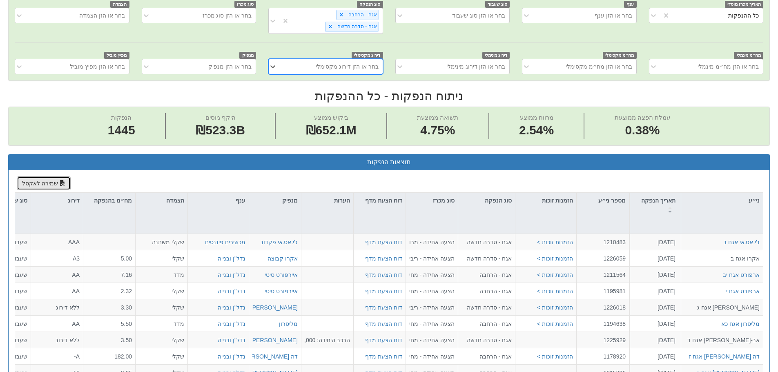  What do you see at coordinates (331, 130) in the screenshot?
I see `span: ₪652.1M` at bounding box center [331, 130].